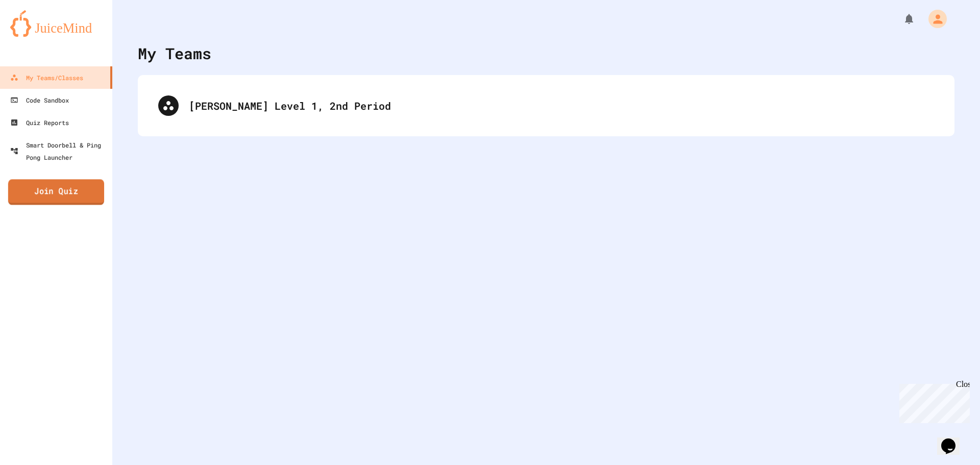  Describe the element at coordinates (47, 78) in the screenshot. I see `div: My Teams/Classes` at that location.